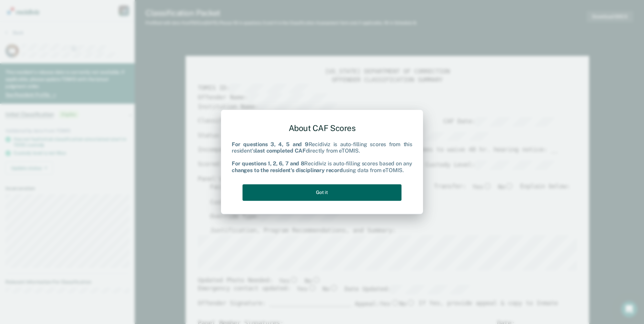 The height and width of the screenshot is (324, 644). Describe the element at coordinates (322, 157) in the screenshot. I see `div: Recidiviz is auto-filling scores from this resident's directly from eTOMIS. Recidiviz is auto-fil...` at that location.